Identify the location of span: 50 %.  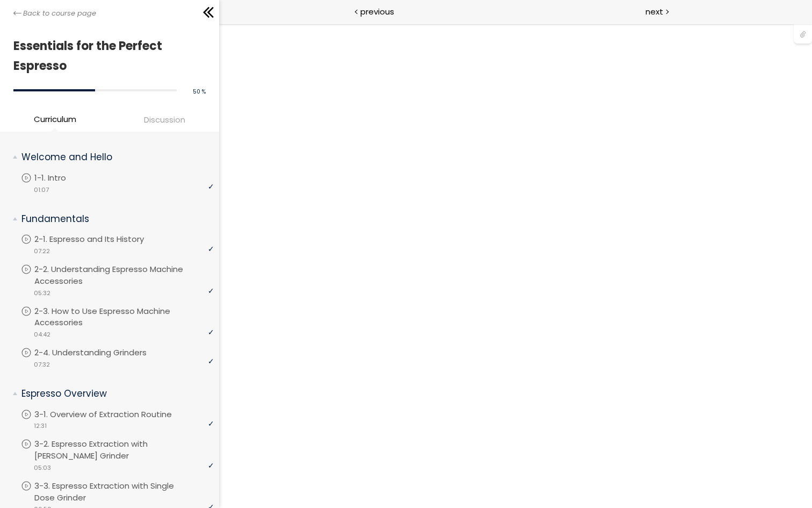
(199, 92).